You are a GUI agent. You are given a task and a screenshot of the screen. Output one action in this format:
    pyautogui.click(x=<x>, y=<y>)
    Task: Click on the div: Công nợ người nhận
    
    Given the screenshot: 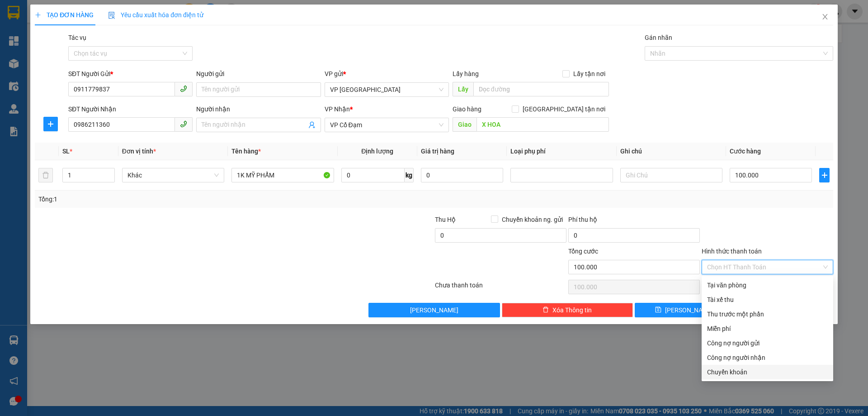 What is the action you would take?
    pyautogui.click(x=767, y=357)
    